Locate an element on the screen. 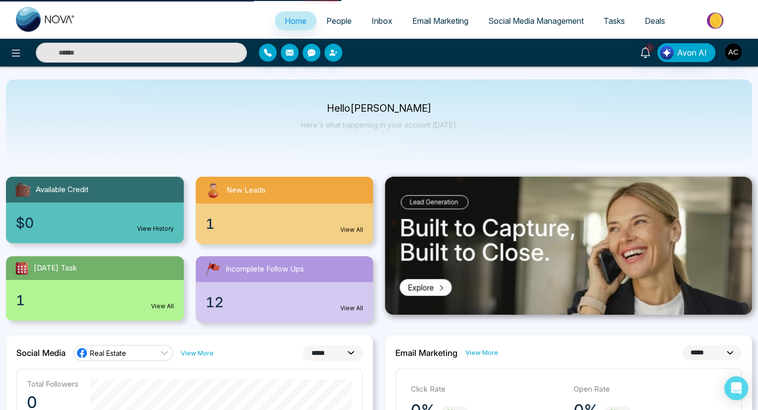  span: 5 is located at coordinates (650, 48).